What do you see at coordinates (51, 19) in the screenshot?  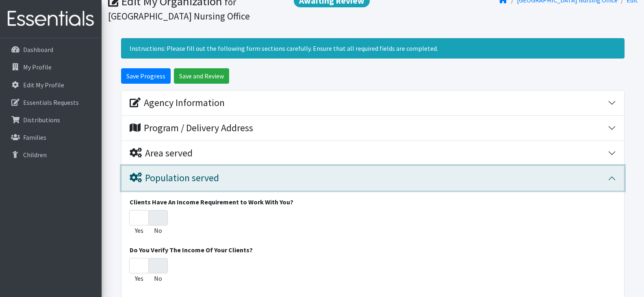 I see `img: HumanEssentials` at bounding box center [51, 19].